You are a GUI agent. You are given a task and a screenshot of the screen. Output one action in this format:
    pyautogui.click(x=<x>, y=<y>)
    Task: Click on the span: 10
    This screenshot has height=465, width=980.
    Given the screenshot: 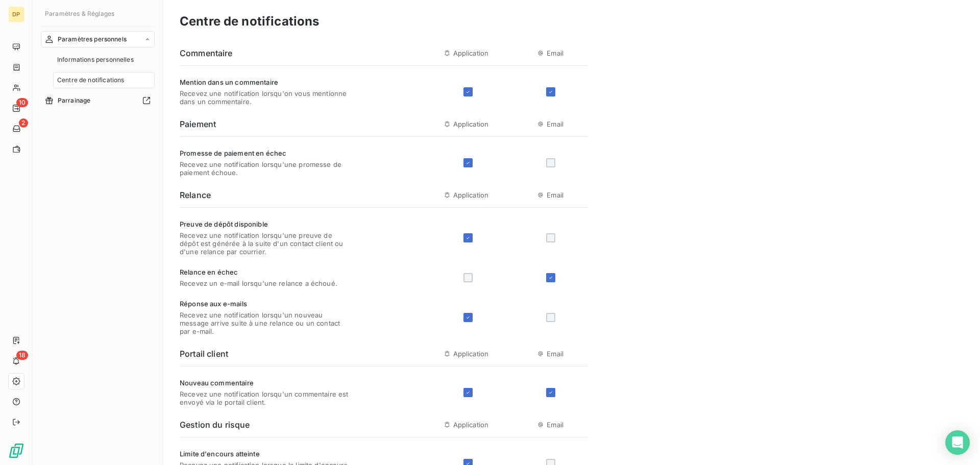 What is the action you would take?
    pyautogui.click(x=22, y=102)
    